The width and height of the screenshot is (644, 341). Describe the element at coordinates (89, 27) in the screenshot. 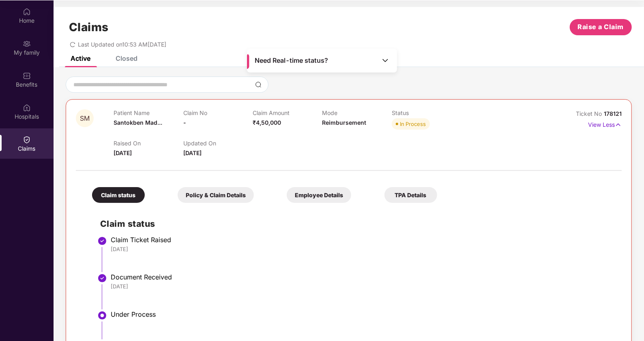

I see `h1: Claims` at that location.